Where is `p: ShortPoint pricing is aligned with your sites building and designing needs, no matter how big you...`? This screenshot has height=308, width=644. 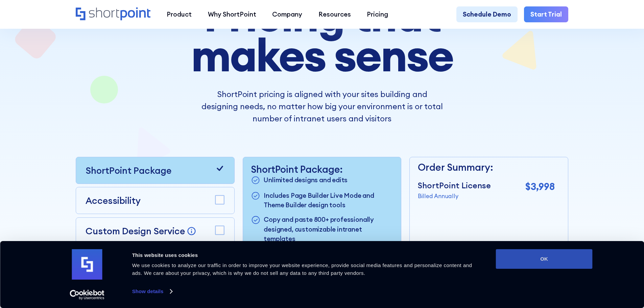 p: ShortPoint pricing is aligned with your sites building and designing needs, no matter how big you... is located at coordinates (322, 106).